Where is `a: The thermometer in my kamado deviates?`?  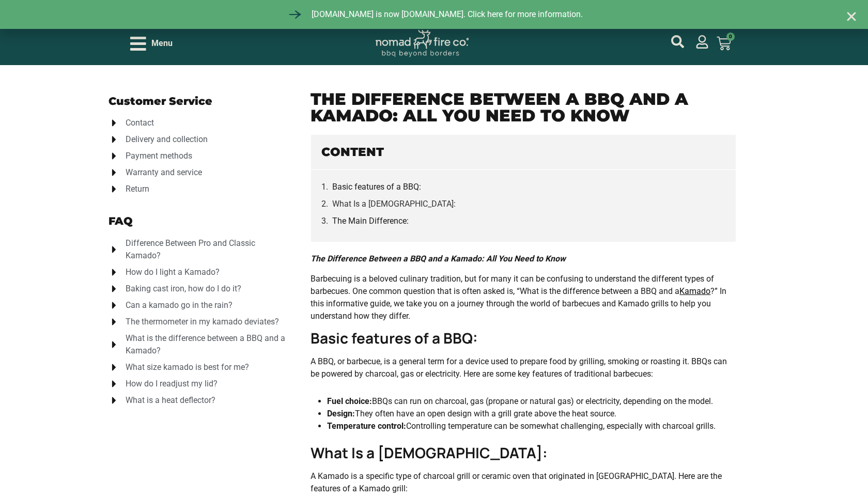
a: The thermometer in my kamado deviates? is located at coordinates (199, 322).